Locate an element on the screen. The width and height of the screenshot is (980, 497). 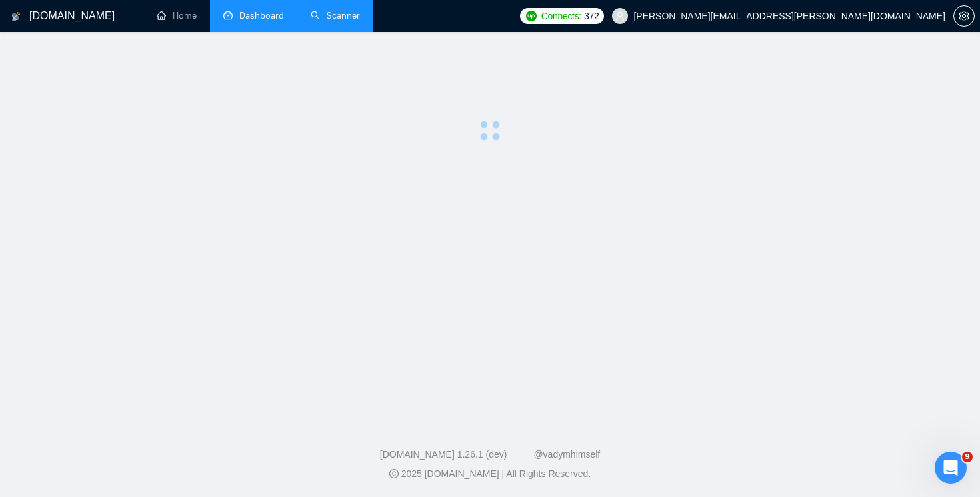
span: setting is located at coordinates (964, 16).